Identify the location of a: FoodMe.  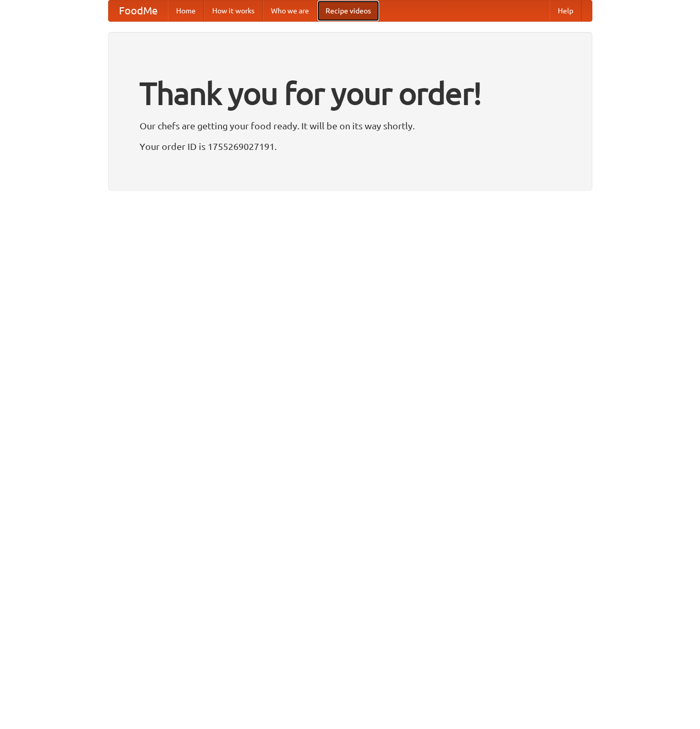
(138, 11).